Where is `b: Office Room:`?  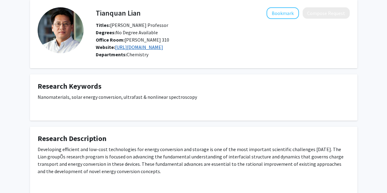 b: Office Room: is located at coordinates (110, 40).